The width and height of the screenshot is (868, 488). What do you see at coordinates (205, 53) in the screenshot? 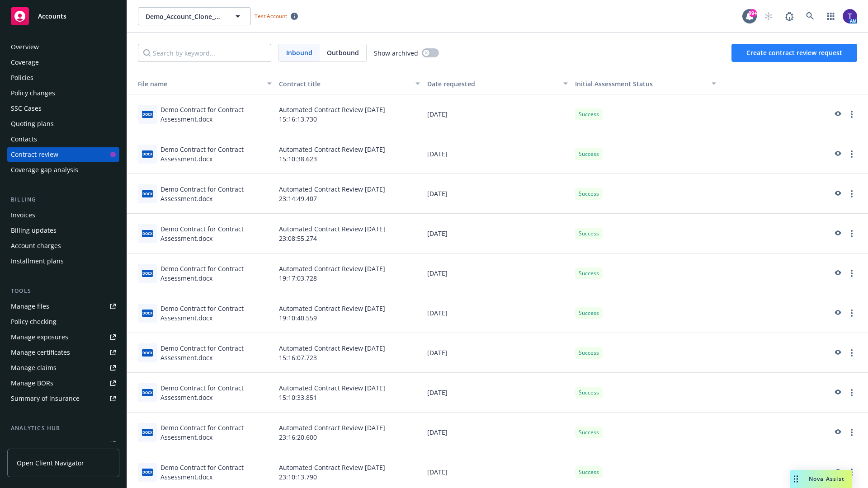
I see `input: Search by keyword...` at bounding box center [205, 53].